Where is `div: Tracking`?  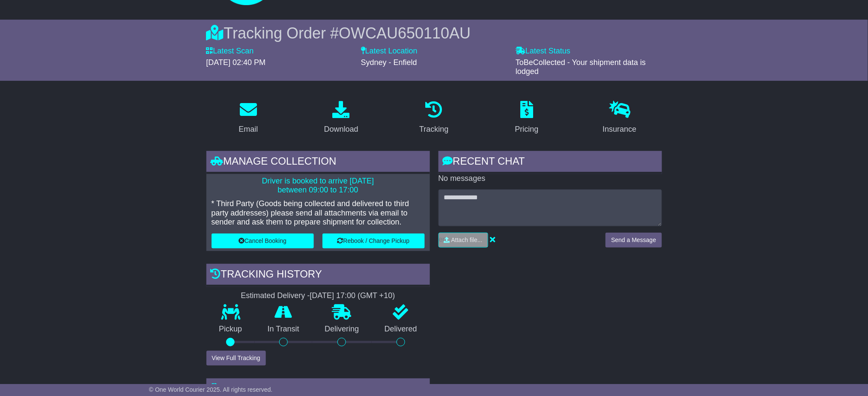 div: Tracking is located at coordinates (434, 130).